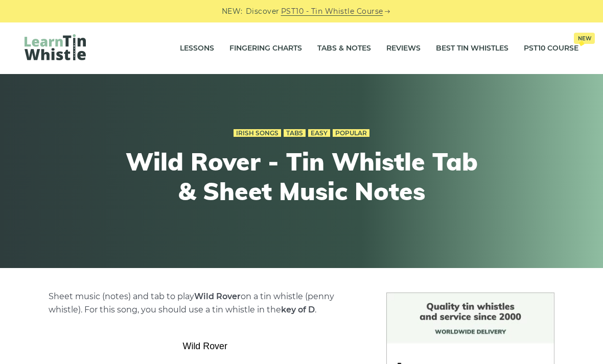 The image size is (603, 364). I want to click on a: Best Tin Whistles, so click(472, 48).